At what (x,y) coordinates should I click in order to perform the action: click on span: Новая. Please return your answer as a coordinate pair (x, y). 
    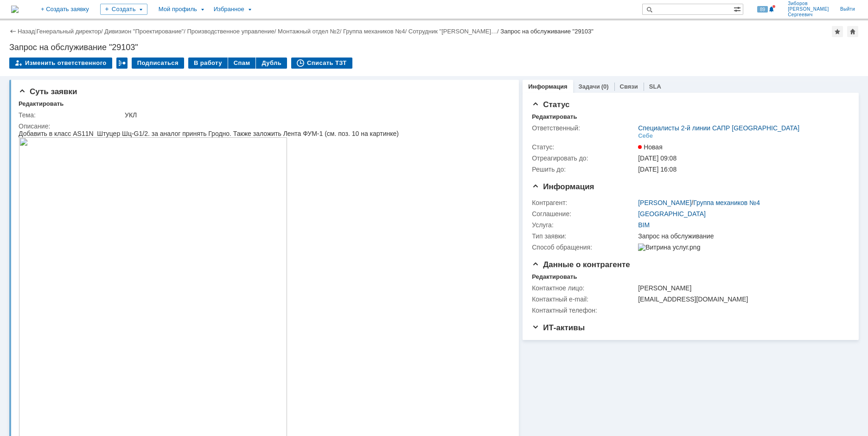
    Looking at the image, I should click on (650, 147).